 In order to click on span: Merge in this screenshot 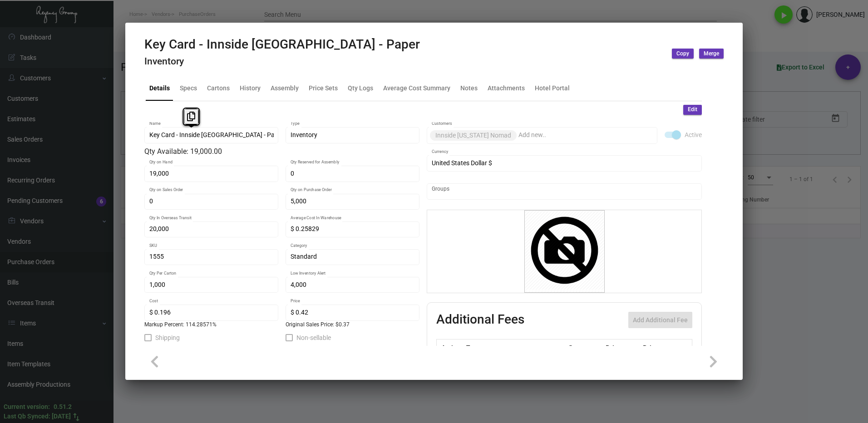, I will do `click(711, 54)`.